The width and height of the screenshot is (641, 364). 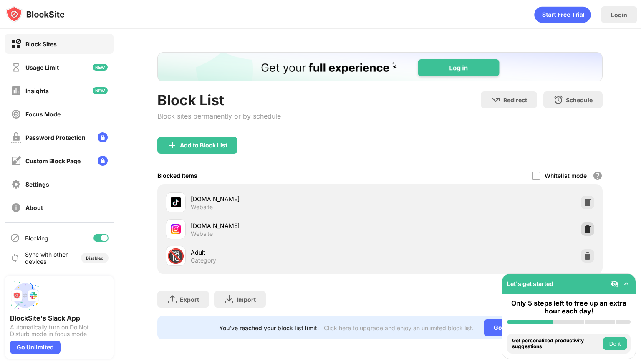 What do you see at coordinates (562, 15) in the screenshot?
I see `div: animation` at bounding box center [562, 15].